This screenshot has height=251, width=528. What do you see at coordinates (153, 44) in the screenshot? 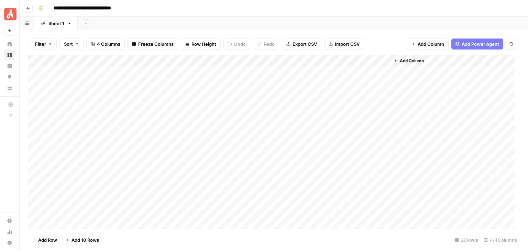
I see `button: Freeze Columns` at bounding box center [153, 44].